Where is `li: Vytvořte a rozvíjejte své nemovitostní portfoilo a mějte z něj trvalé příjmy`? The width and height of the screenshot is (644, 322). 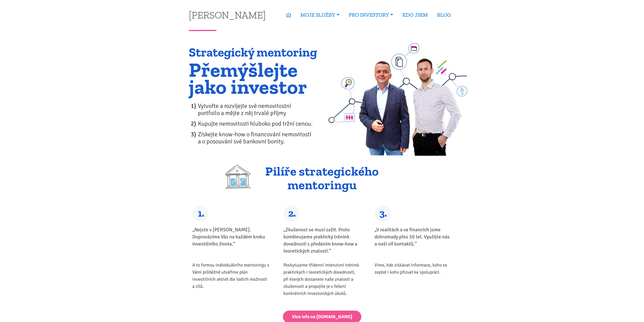 li: Vytvořte a rozvíjejte své nemovitostní portfoilo a mějte z něj trvalé příjmy is located at coordinates (258, 109).